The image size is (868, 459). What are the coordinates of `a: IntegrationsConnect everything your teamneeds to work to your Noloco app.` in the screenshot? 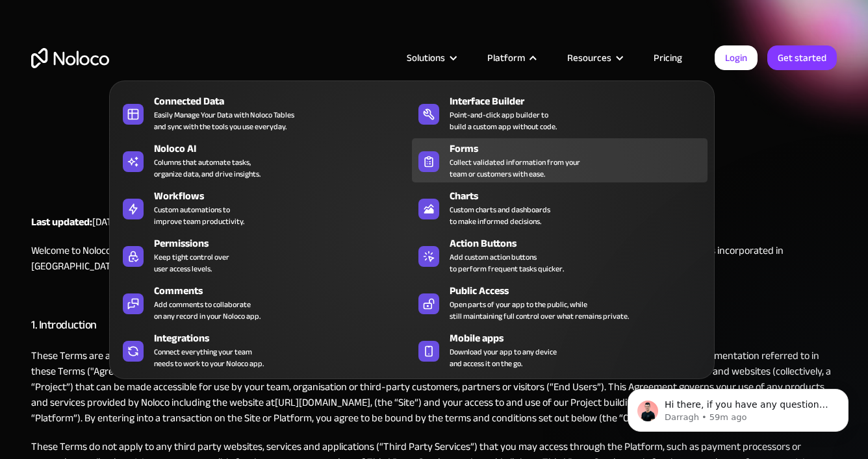 It's located at (264, 350).